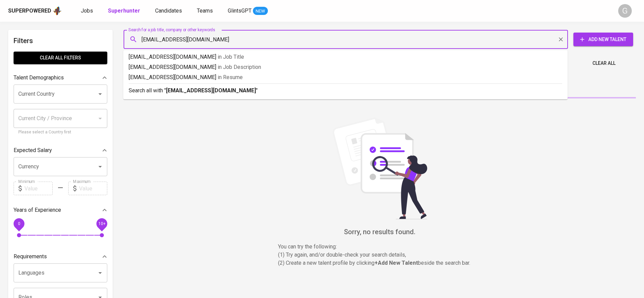 The height and width of the screenshot is (298, 644). I want to click on p: You can try the following :, so click(380, 247).